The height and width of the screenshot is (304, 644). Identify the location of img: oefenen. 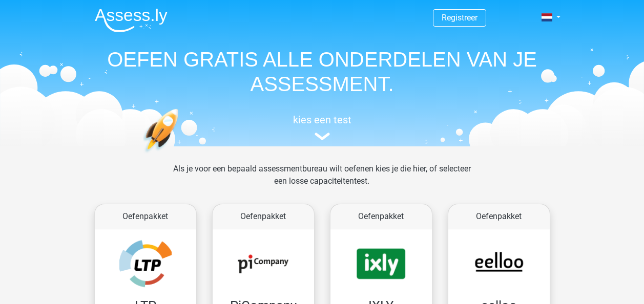
(180, 155).